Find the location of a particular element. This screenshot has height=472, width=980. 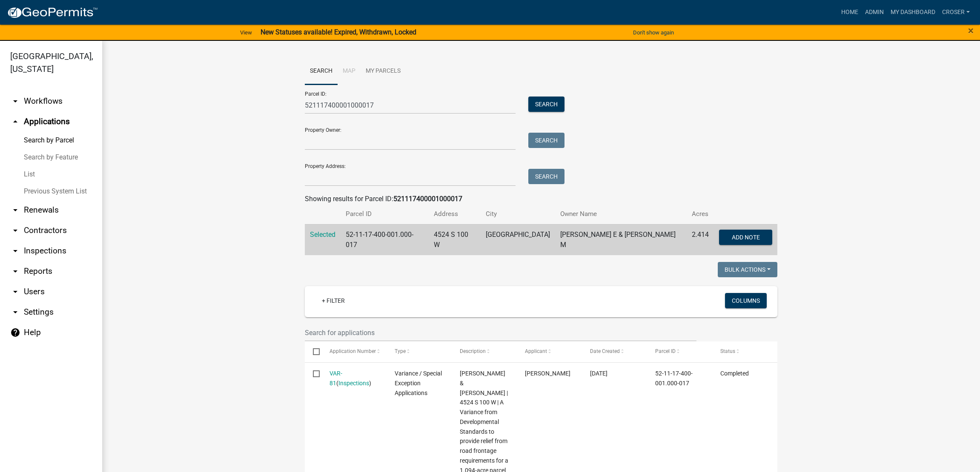

span: 52-11-17-400-001.000-017 is located at coordinates (674, 379).